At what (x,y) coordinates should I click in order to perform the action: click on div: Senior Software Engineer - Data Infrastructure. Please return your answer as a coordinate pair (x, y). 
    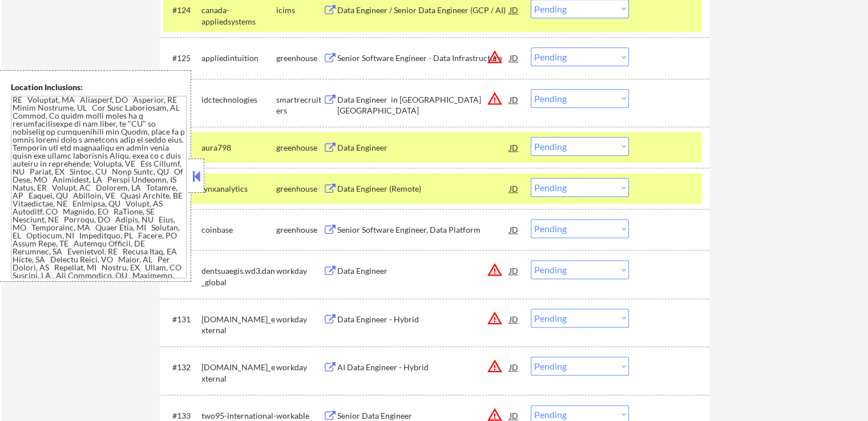
    Looking at the image, I should click on (423, 58).